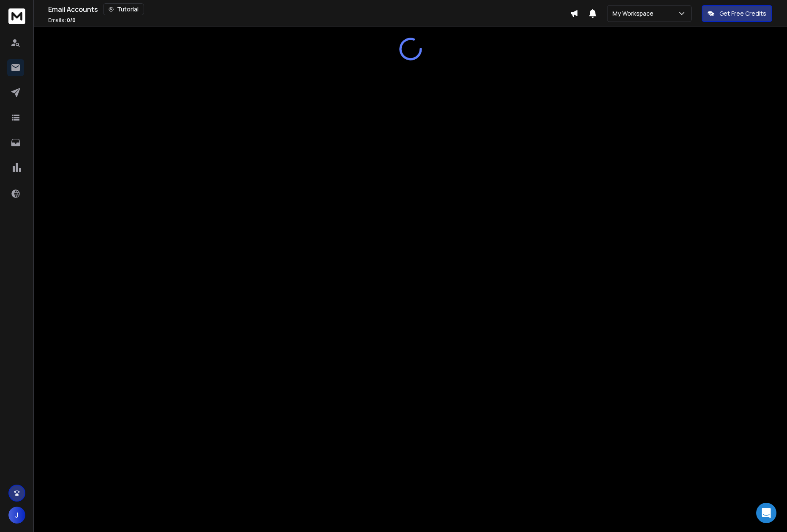  I want to click on span: 0 / 0, so click(71, 20).